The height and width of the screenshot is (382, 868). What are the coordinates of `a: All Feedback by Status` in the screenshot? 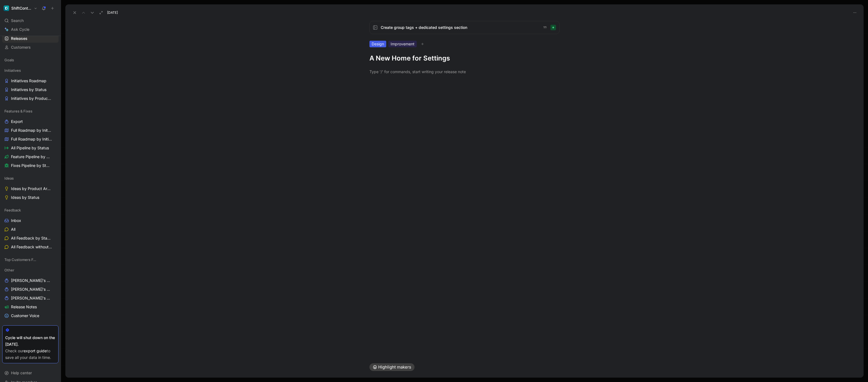 It's located at (31, 238).